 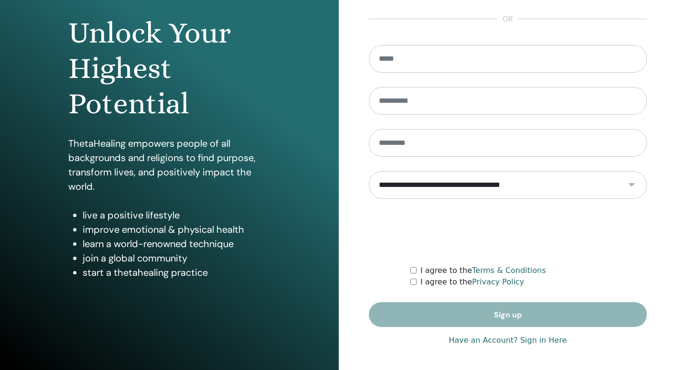 I want to click on li: improve emotional & physical health, so click(x=176, y=229).